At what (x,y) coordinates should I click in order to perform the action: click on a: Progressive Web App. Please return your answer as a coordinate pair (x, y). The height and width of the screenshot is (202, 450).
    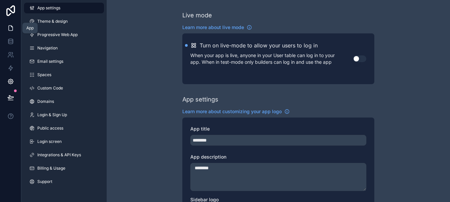
    Looking at the image, I should click on (64, 35).